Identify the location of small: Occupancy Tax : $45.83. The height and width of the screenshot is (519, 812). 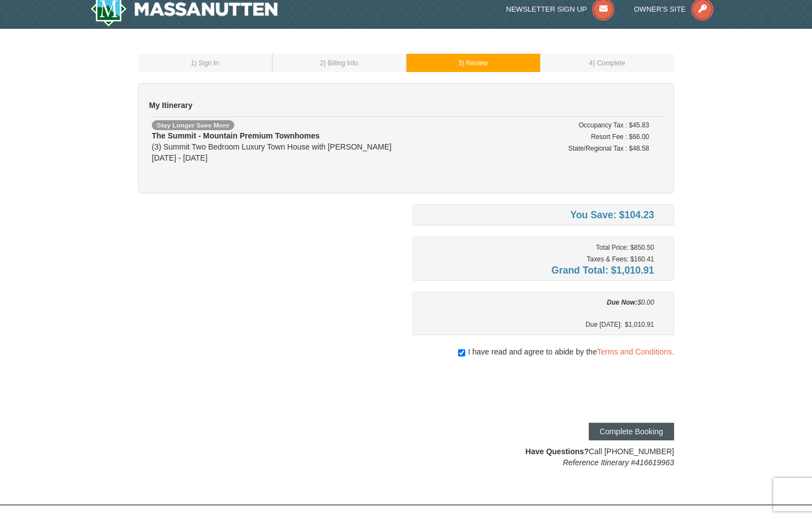
(614, 125).